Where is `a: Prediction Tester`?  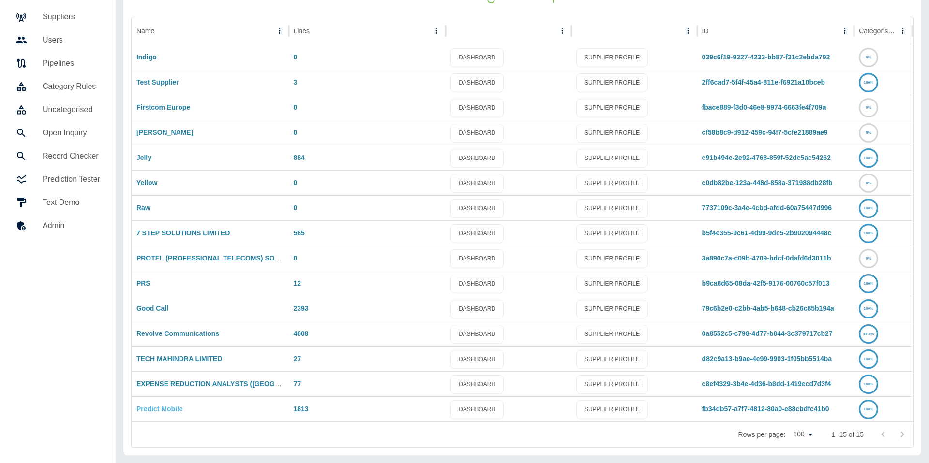
a: Prediction Tester is located at coordinates (58, 179).